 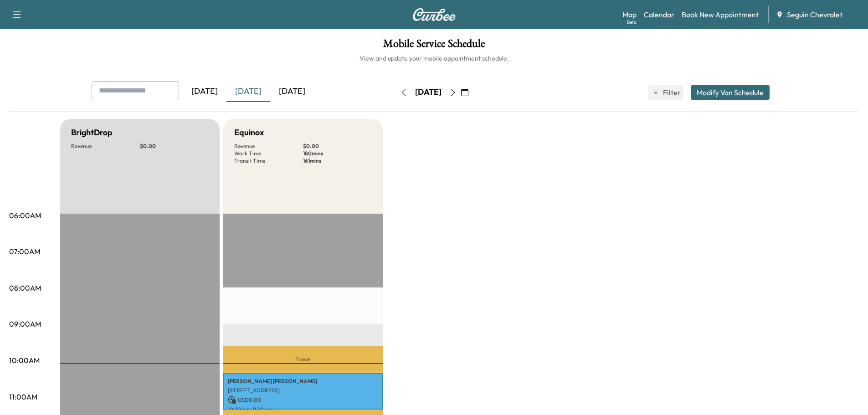 What do you see at coordinates (665, 92) in the screenshot?
I see `button: Filter` at bounding box center [665, 92].